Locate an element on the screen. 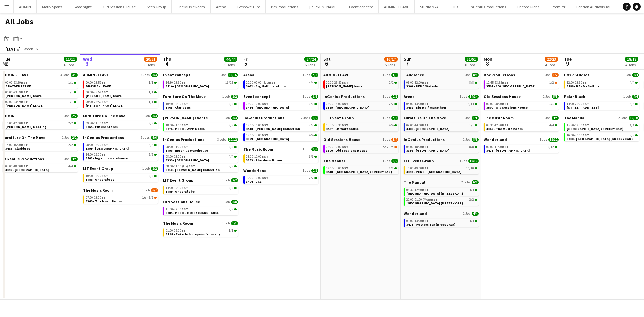  button: Encore Global is located at coordinates (529, 7).